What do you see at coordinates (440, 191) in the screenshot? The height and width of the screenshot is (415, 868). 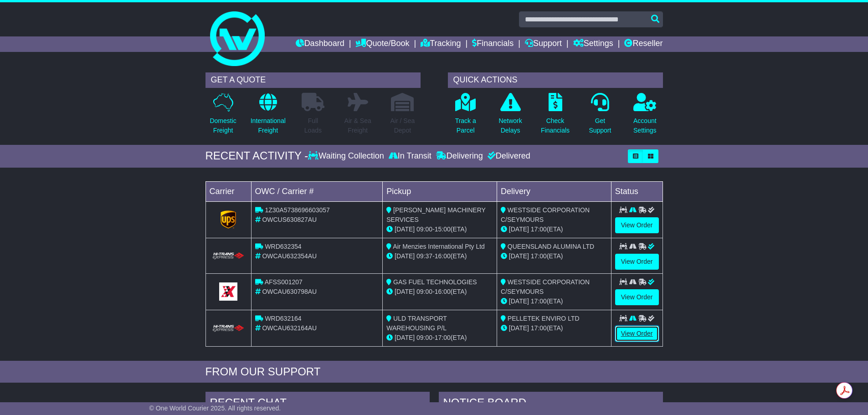 I see `td: Pickup` at bounding box center [440, 191].